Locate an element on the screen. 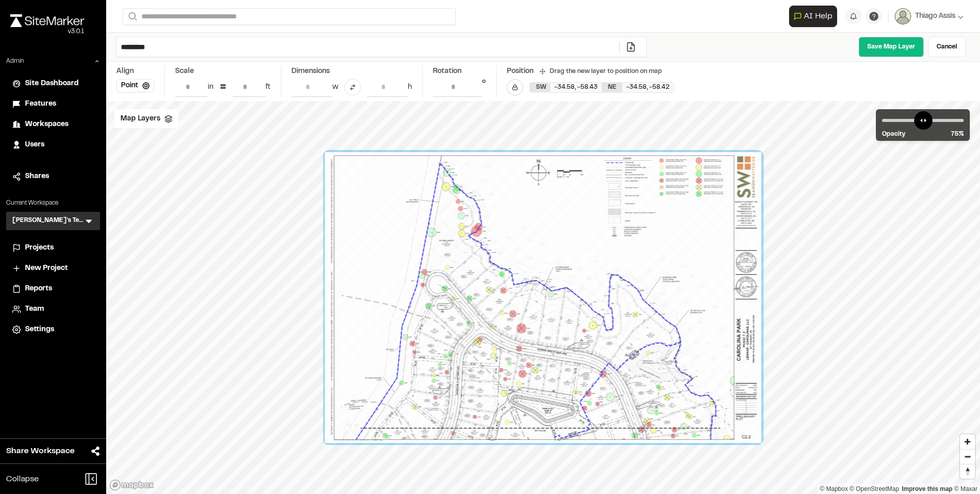 This screenshot has height=494, width=980. a: New Project is located at coordinates (53, 269).